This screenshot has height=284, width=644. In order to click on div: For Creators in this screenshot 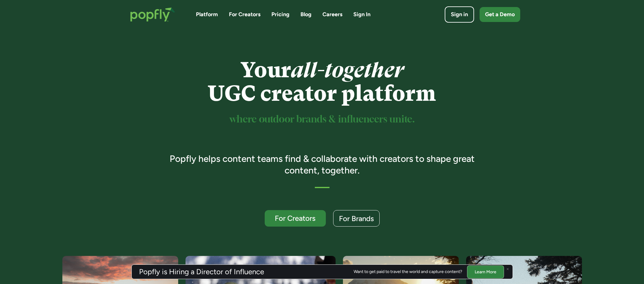, I will do `click(295, 218)`.